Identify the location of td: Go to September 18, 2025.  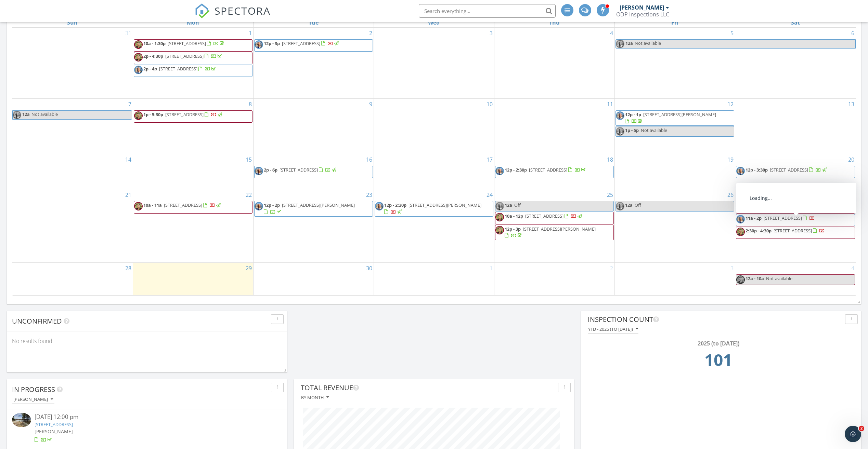
(554, 171).